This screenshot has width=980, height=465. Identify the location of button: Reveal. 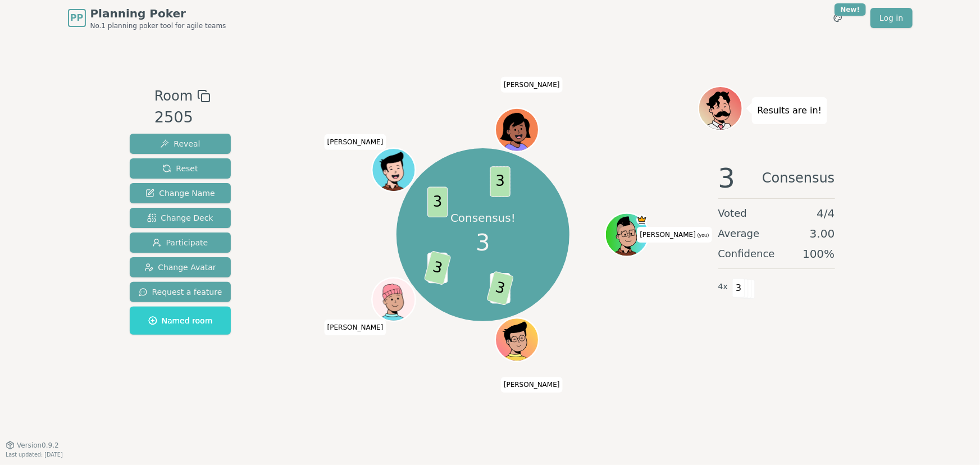
(180, 144).